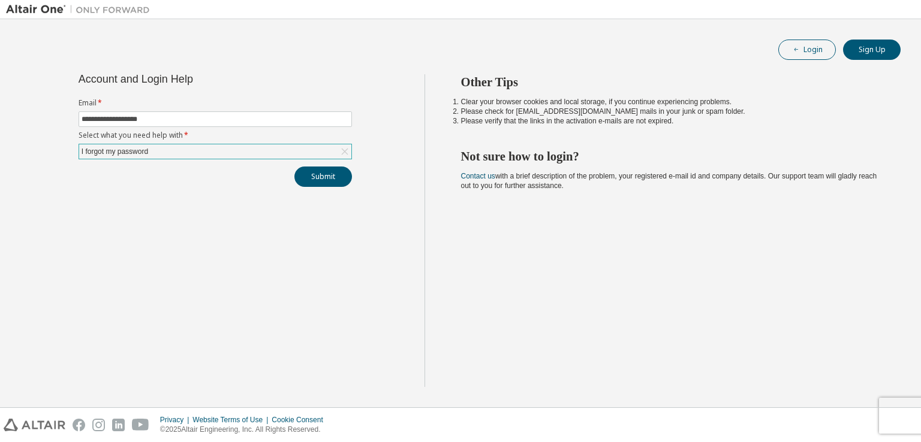 The width and height of the screenshot is (921, 442). I want to click on div: Website Terms of Use, so click(232, 420).